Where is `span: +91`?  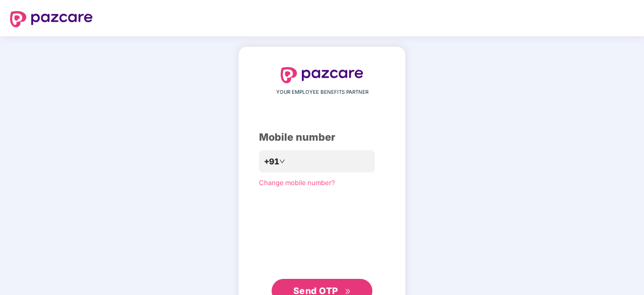
span: +91 is located at coordinates (272, 161).